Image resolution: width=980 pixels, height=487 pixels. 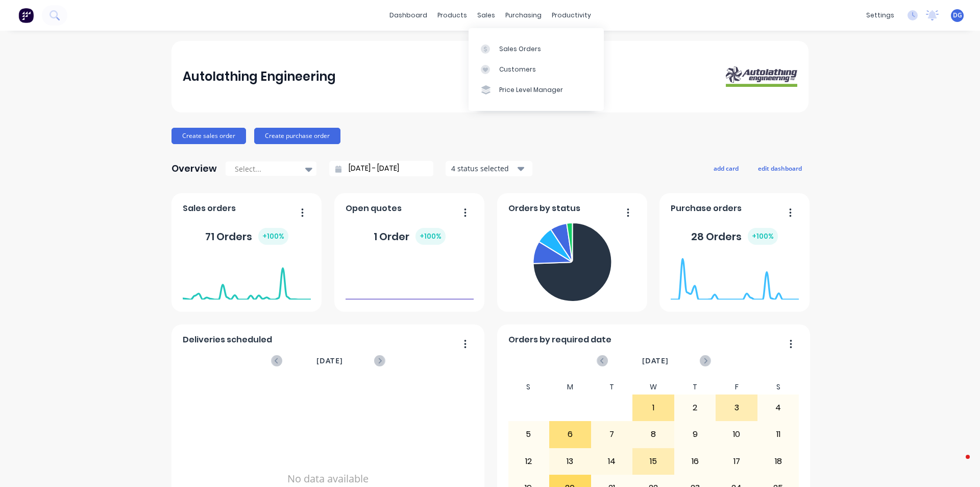 I want to click on div: 14, so click(x=612, y=461).